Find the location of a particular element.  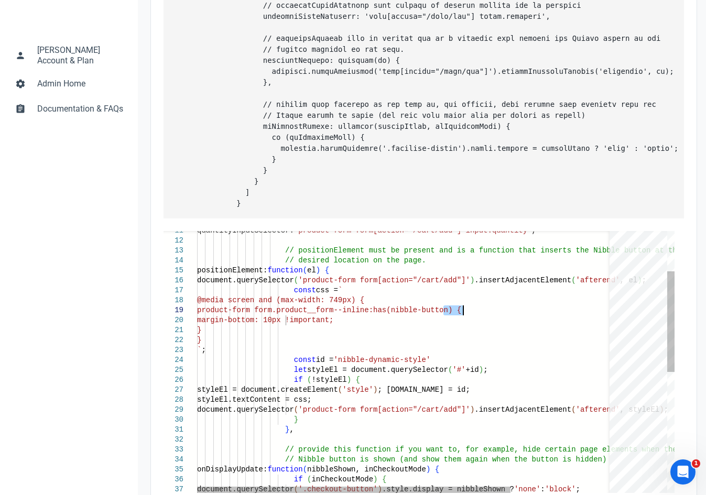

div: 31 is located at coordinates (173, 430).